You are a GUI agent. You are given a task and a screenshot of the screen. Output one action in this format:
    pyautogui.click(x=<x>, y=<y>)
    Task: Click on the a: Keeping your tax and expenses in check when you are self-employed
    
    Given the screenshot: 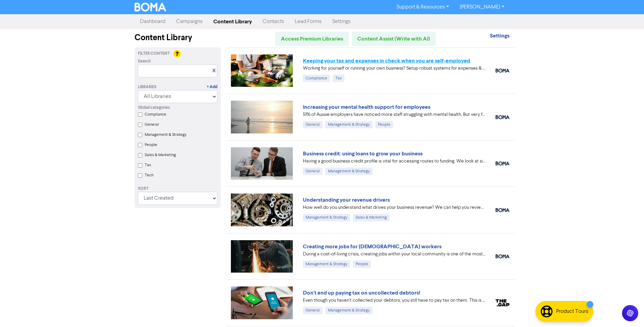 What is the action you would take?
    pyautogui.click(x=387, y=61)
    